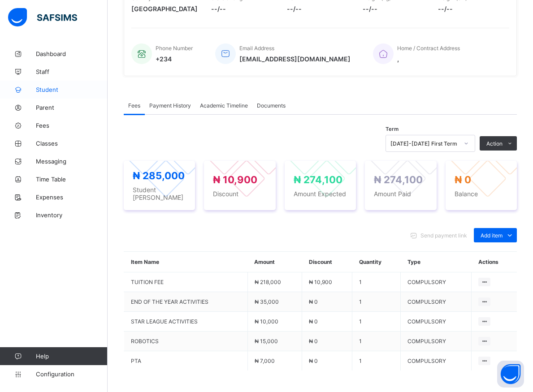  Describe the element at coordinates (72, 54) in the screenshot. I see `span: Dashboard` at that location.